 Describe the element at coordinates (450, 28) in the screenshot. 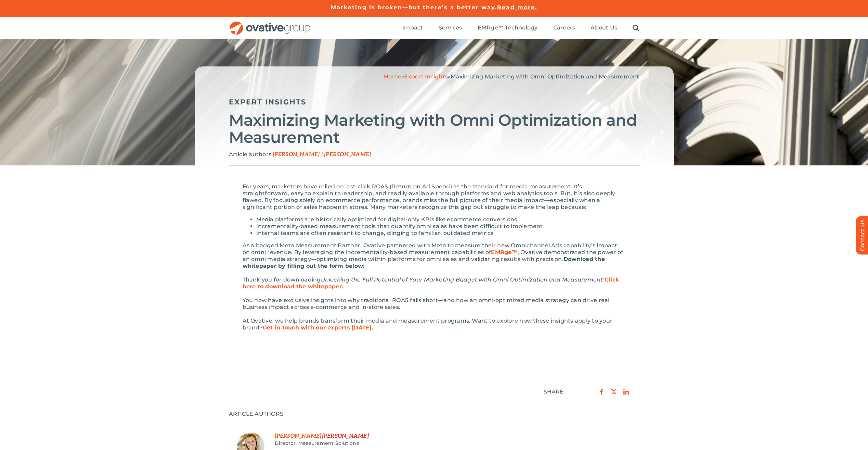

I see `span: Services` at that location.